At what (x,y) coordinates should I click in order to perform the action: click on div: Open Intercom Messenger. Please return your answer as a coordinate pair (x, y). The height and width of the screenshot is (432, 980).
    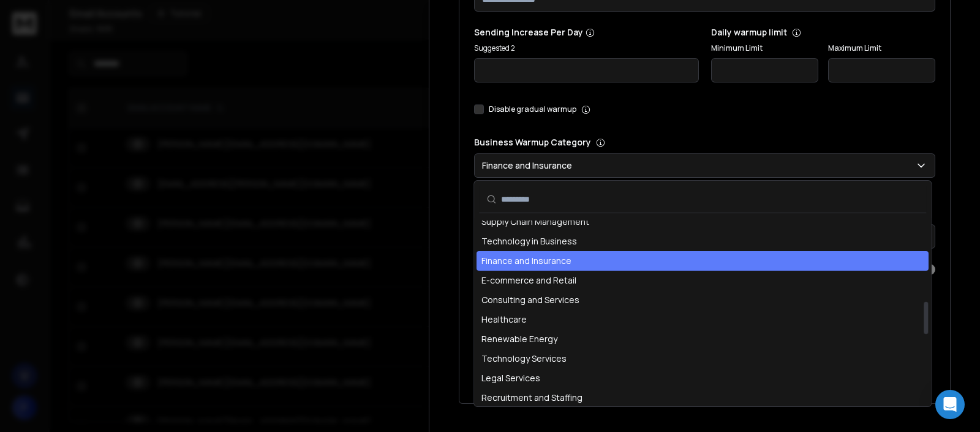
    Looking at the image, I should click on (949, 405).